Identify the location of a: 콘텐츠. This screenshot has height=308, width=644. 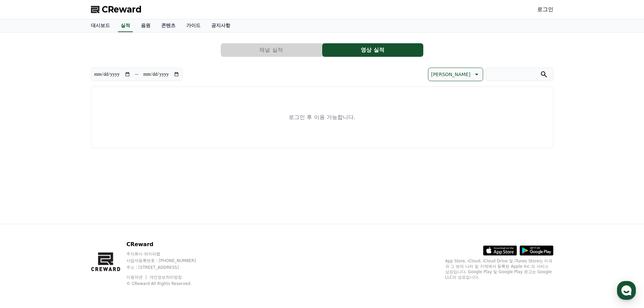
(168, 26).